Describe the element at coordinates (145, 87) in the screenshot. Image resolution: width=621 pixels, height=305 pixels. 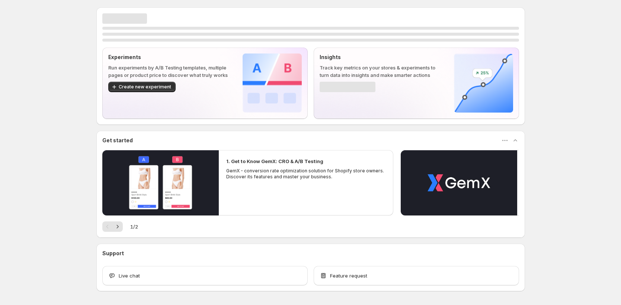
I see `span: Create new experiment` at that location.